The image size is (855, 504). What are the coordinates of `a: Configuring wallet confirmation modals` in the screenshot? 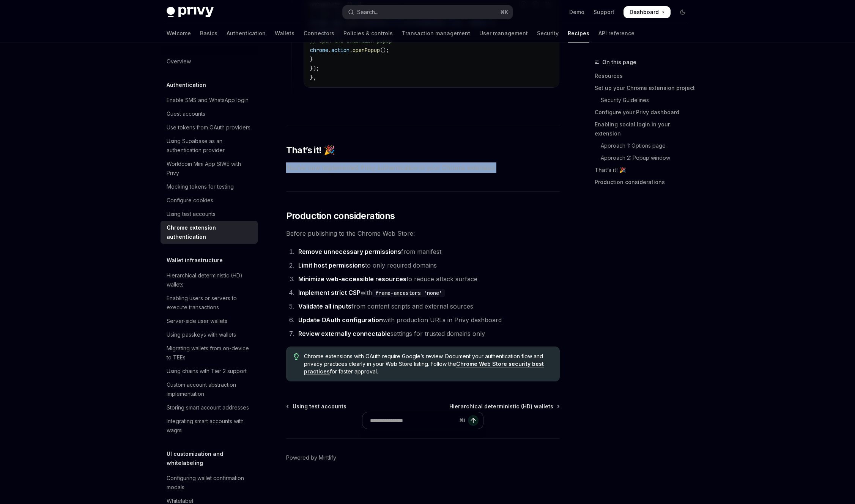 It's located at (209, 483).